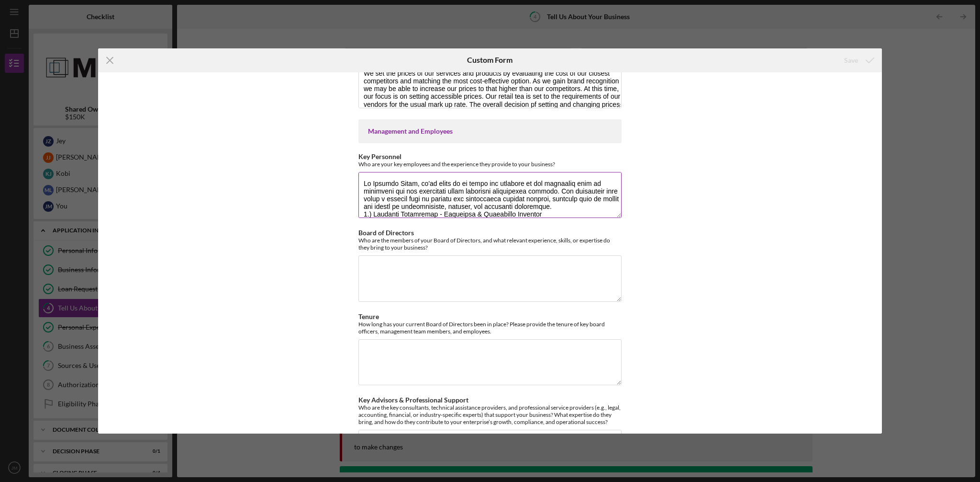 Image resolution: width=980 pixels, height=482 pixels. I want to click on h6: Custom Form, so click(489, 60).